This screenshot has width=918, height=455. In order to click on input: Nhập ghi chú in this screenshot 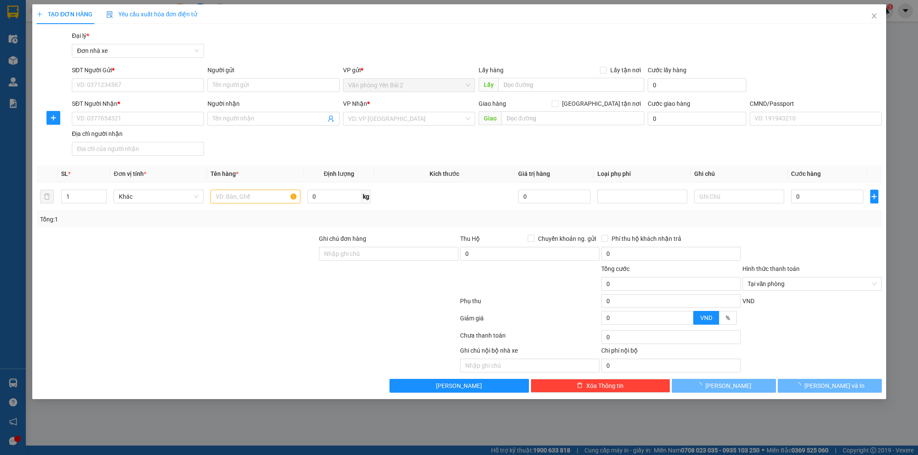, I will do `click(529, 366)`.